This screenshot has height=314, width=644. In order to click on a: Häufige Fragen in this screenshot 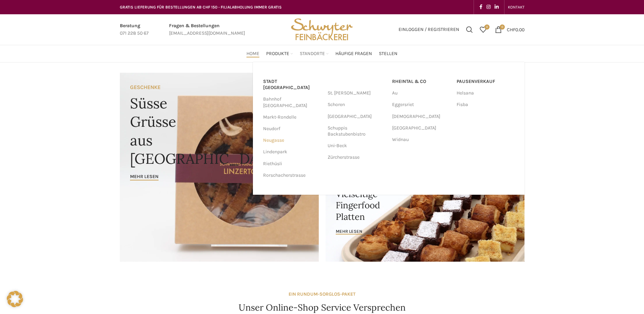, I will do `click(354, 54)`.